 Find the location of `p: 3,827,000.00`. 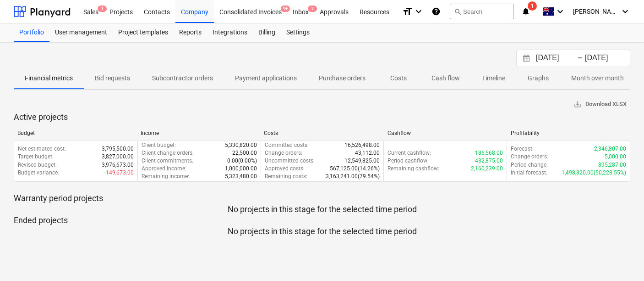

p: 3,827,000.00 is located at coordinates (118, 157).